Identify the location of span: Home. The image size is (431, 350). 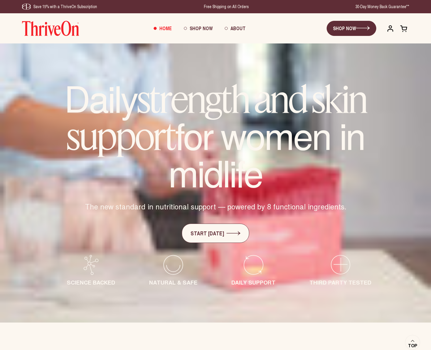
(165, 28).